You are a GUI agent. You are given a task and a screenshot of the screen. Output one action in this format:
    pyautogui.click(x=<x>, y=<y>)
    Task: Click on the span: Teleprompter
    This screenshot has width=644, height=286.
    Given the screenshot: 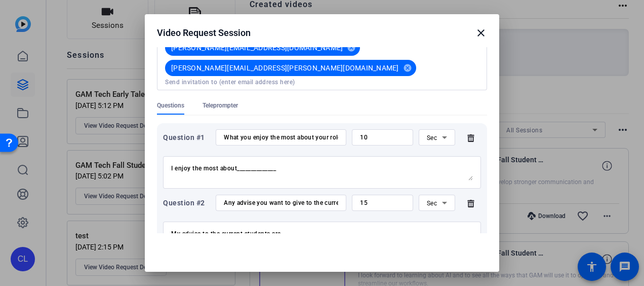 What is the action you would take?
    pyautogui.click(x=221, y=105)
    